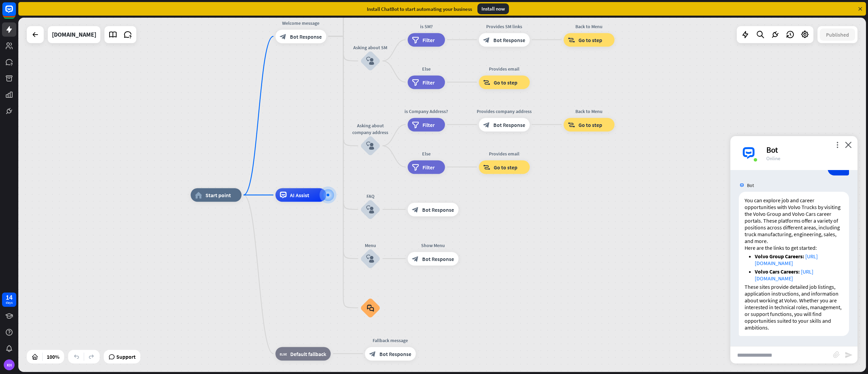  What do you see at coordinates (370, 245) in the screenshot?
I see `div: Menu` at bounding box center [370, 245].